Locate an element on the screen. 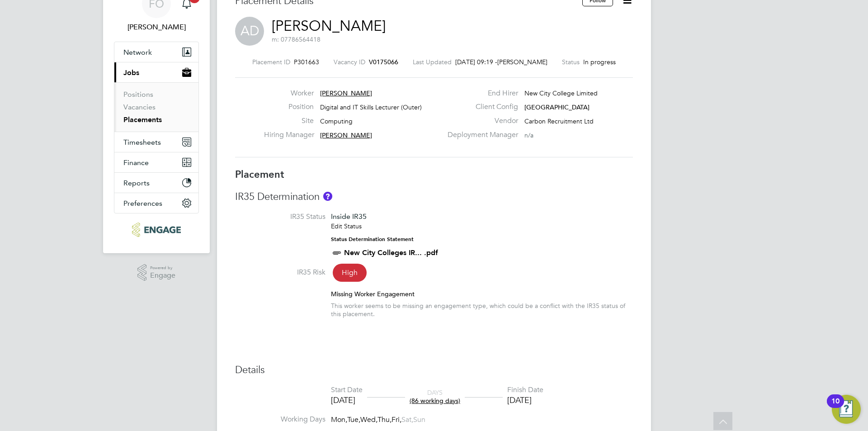  label: Status is located at coordinates (571, 62).